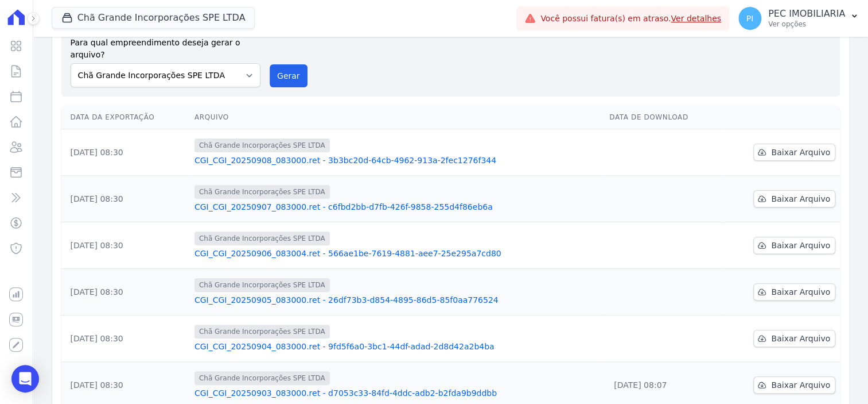 The width and height of the screenshot is (868, 404). What do you see at coordinates (397, 300) in the screenshot?
I see `a: CGI_CGI_20250905_083000.ret - 26df73b3-d854-4895-86d5-85f0aa776524` at bounding box center [397, 300].